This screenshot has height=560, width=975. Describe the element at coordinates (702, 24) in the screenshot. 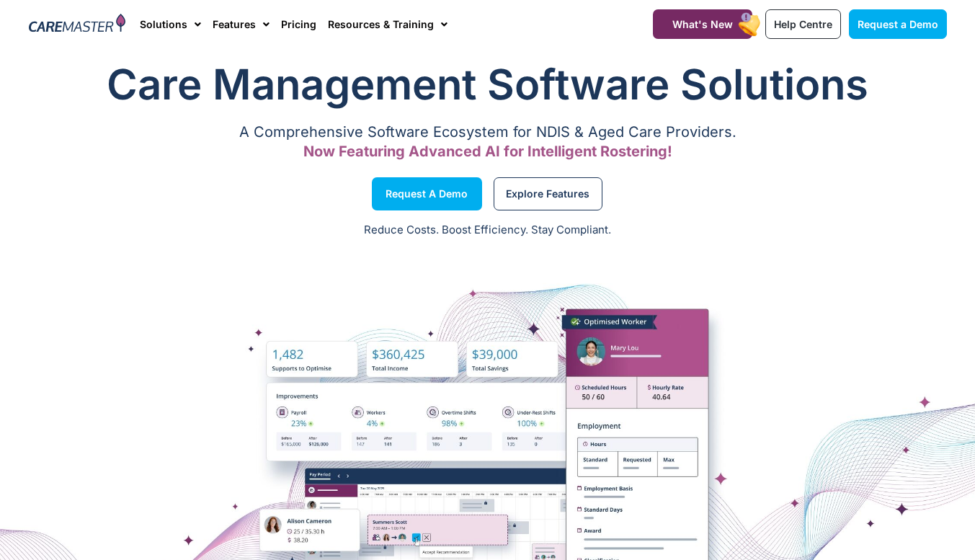

I see `a: What's New` at that location.